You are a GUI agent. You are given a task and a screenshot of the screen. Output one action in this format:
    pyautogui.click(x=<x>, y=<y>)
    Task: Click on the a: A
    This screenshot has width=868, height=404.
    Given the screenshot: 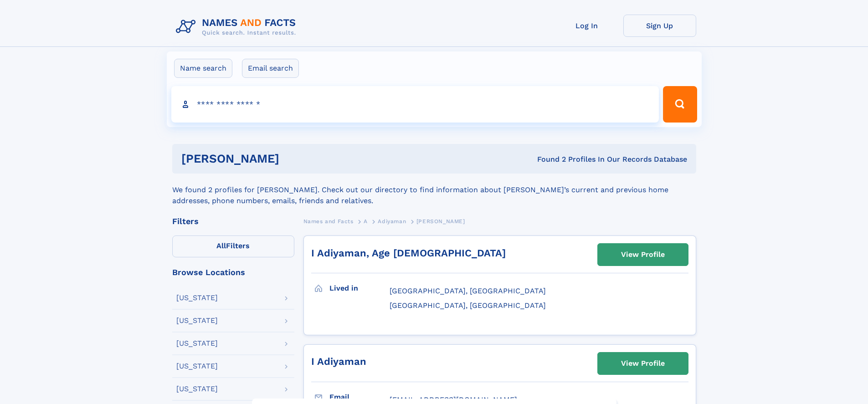 What is the action you would take?
    pyautogui.click(x=365, y=221)
    